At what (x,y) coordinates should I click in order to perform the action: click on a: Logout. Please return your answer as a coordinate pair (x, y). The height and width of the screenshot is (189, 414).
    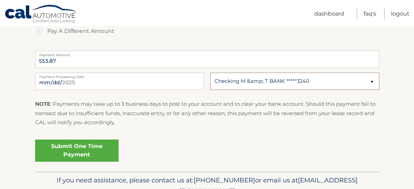
    Looking at the image, I should click on (400, 14).